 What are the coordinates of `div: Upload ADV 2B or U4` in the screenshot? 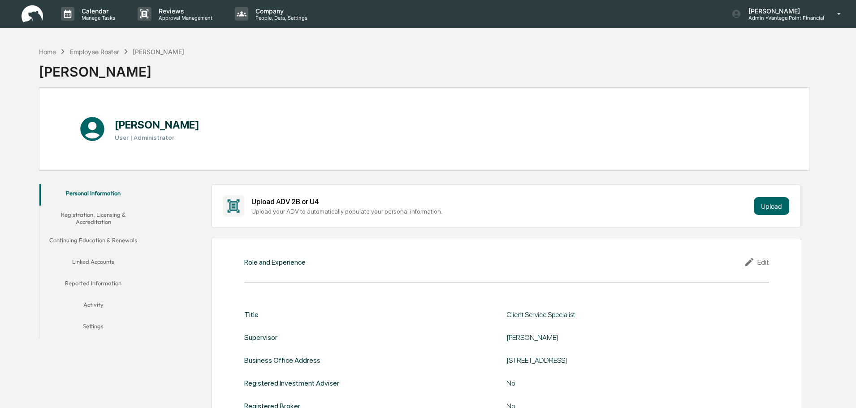 It's located at (500, 202).